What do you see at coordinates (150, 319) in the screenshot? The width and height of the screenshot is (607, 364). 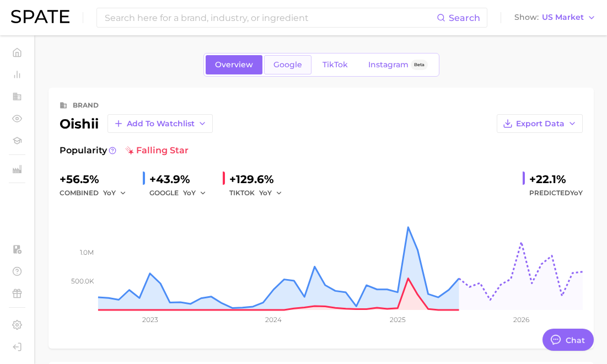 I see `tspan: 2023` at bounding box center [150, 319].